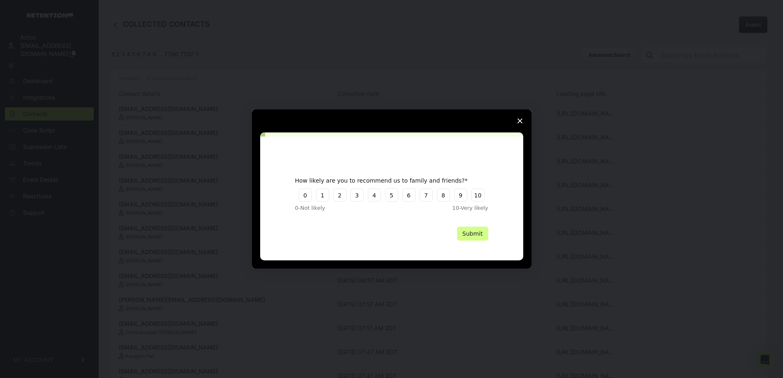 The width and height of the screenshot is (783, 378). Describe the element at coordinates (426, 195) in the screenshot. I see `button: 7` at that location.